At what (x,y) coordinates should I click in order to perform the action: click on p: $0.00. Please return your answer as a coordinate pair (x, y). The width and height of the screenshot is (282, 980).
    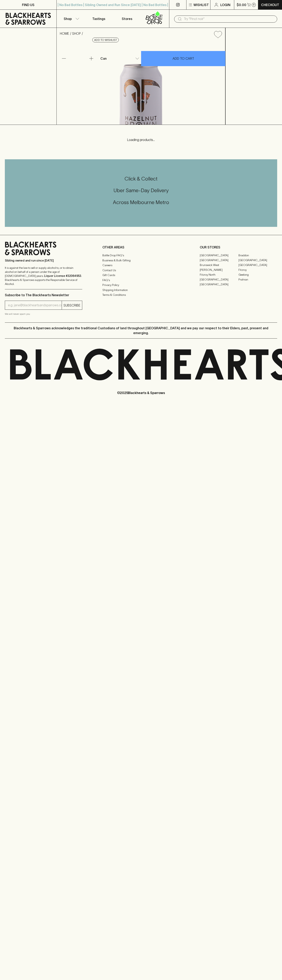
    Looking at the image, I should click on (242, 5).